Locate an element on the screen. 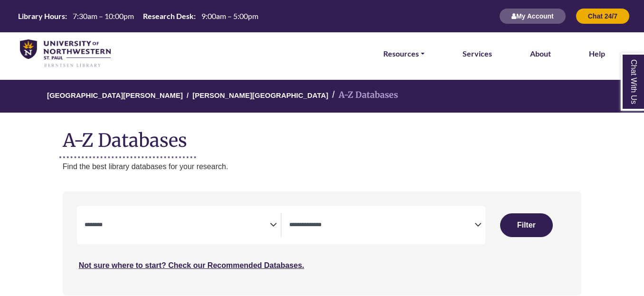 The image size is (644, 296). button: Chat 24/7 is located at coordinates (602, 16).